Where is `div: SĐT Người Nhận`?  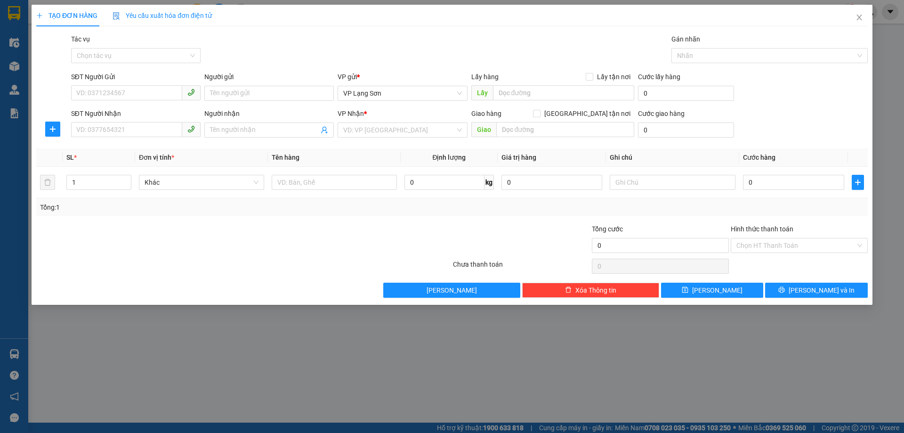
div: SĐT Người Nhận is located at coordinates (136, 114).